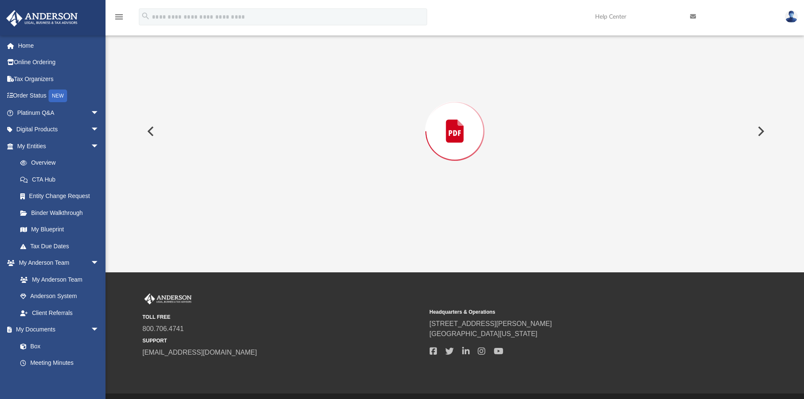 The width and height of the screenshot is (804, 399). Describe the element at coordinates (163, 328) in the screenshot. I see `a: 800.706.4741` at that location.